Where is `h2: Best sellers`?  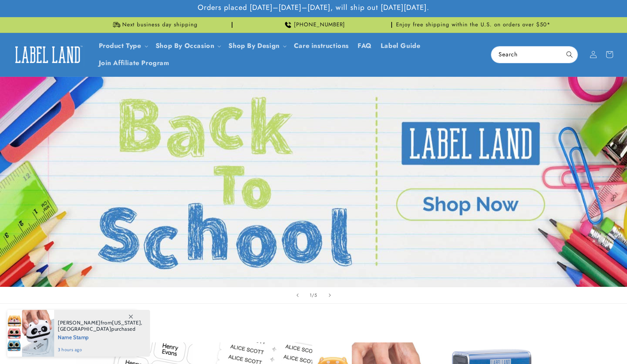 h2: Best sellers is located at coordinates (314, 325).